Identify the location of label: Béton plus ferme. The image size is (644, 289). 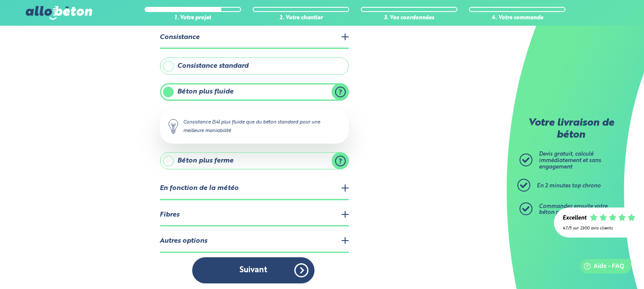
(254, 161).